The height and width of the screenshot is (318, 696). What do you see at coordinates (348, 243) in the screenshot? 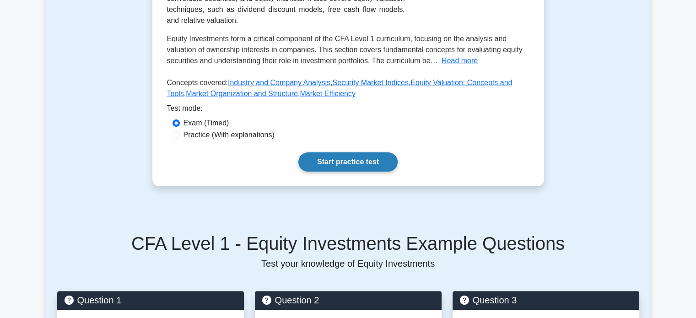
I see `h5: CFA Level 1 - Equity Investments Example Questions` at bounding box center [348, 243].